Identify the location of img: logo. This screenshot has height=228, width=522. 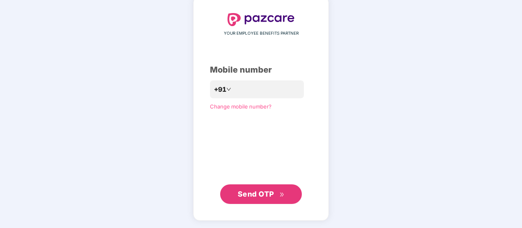
(261, 20).